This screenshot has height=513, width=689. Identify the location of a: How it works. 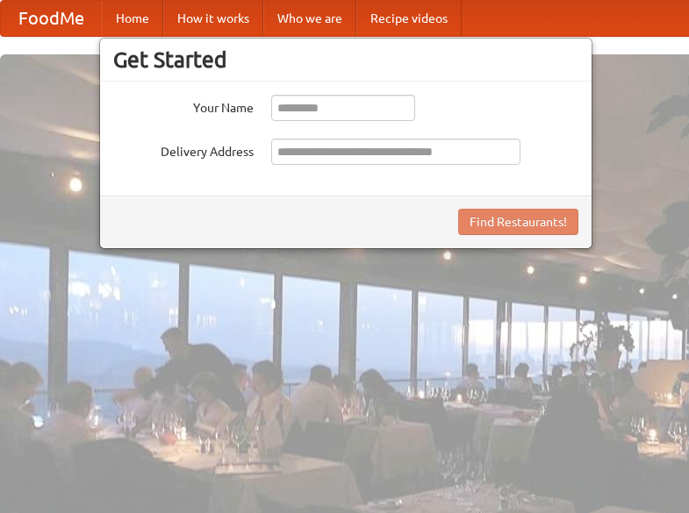
(213, 18).